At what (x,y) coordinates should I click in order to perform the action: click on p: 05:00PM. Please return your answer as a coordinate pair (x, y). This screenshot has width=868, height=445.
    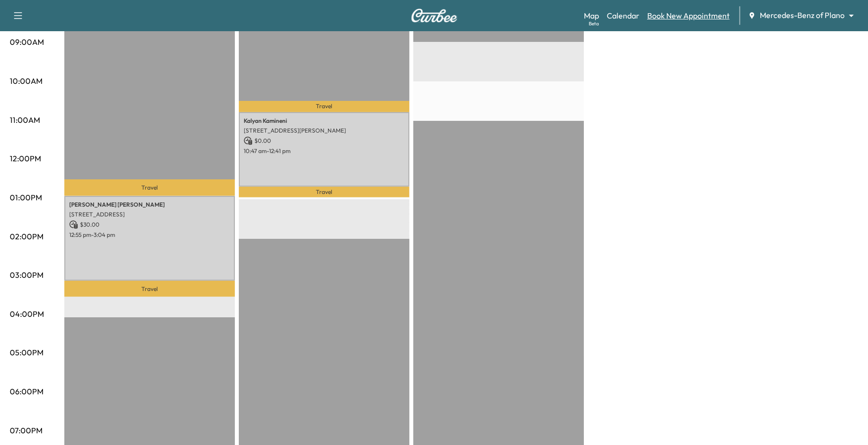
    Looking at the image, I should click on (26, 352).